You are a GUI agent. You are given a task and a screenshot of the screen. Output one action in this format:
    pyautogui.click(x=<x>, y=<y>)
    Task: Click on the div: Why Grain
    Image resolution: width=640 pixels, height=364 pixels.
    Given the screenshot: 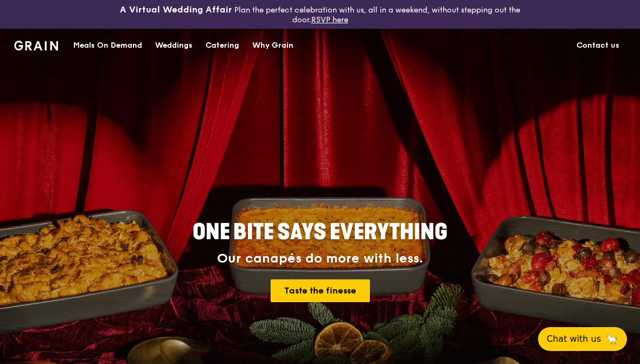 What is the action you would take?
    pyautogui.click(x=273, y=45)
    